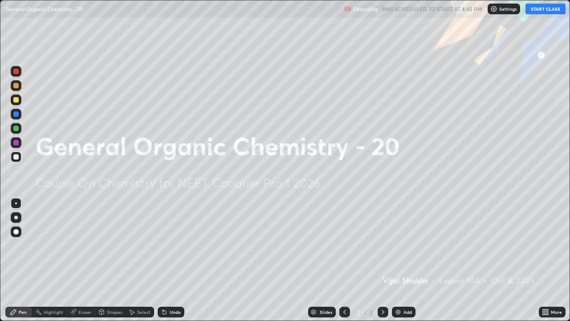  What do you see at coordinates (114, 312) in the screenshot?
I see `div: Shapes` at bounding box center [114, 312].